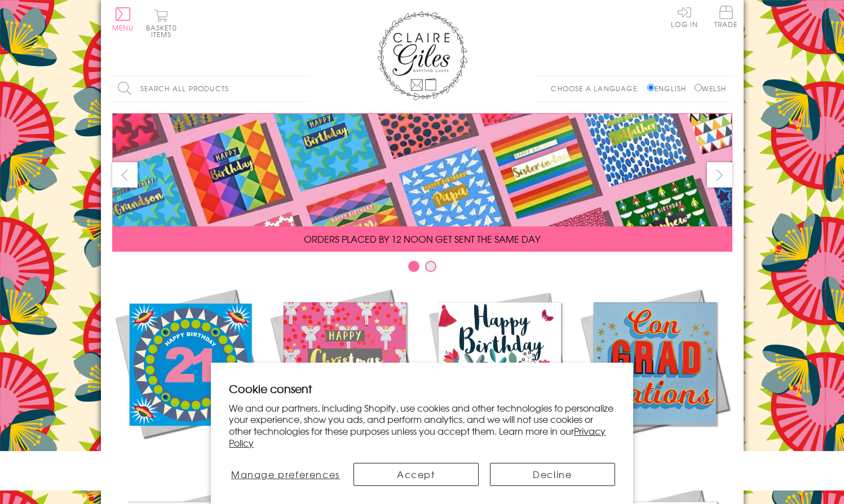  What do you see at coordinates (211, 88) in the screenshot?
I see `input: Search all products` at bounding box center [211, 88].